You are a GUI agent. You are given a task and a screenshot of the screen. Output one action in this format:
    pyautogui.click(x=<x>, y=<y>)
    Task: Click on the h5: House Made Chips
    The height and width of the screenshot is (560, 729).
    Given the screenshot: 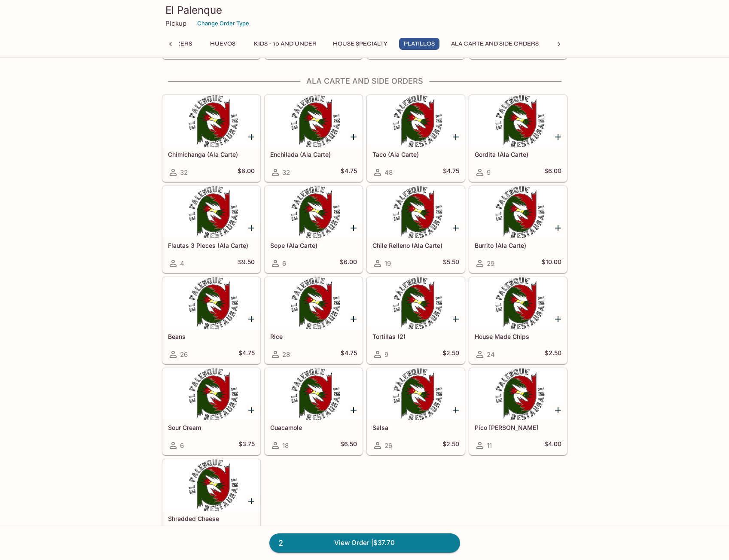 What is the action you would take?
    pyautogui.click(x=518, y=336)
    